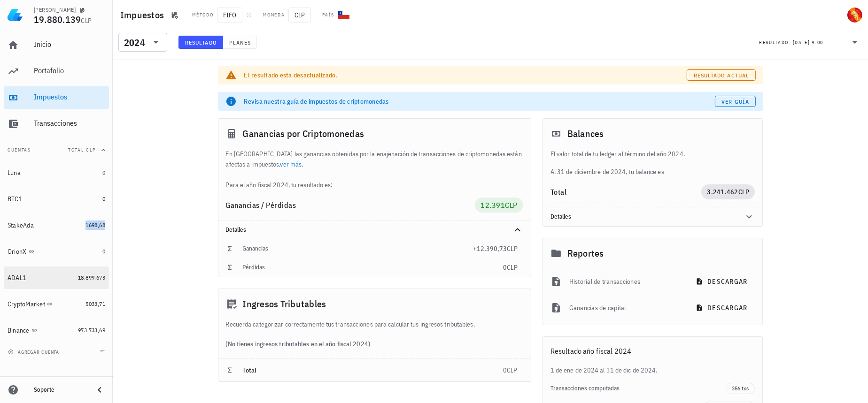 The width and height of the screenshot is (868, 403). Describe the element at coordinates (82, 150) in the screenshot. I see `span: Total CLP` at that location.